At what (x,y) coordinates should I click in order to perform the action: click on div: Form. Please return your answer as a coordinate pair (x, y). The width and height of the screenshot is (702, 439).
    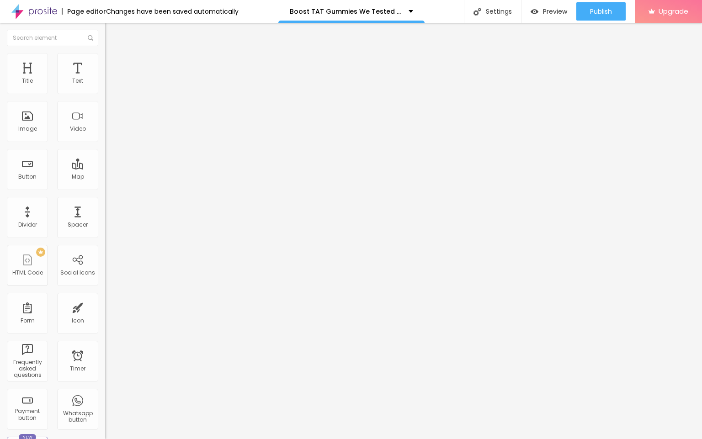
    Looking at the image, I should click on (27, 321).